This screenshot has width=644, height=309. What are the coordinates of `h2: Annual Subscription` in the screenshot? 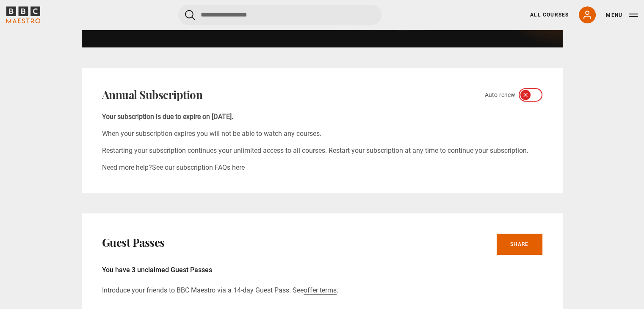 It's located at (153, 95).